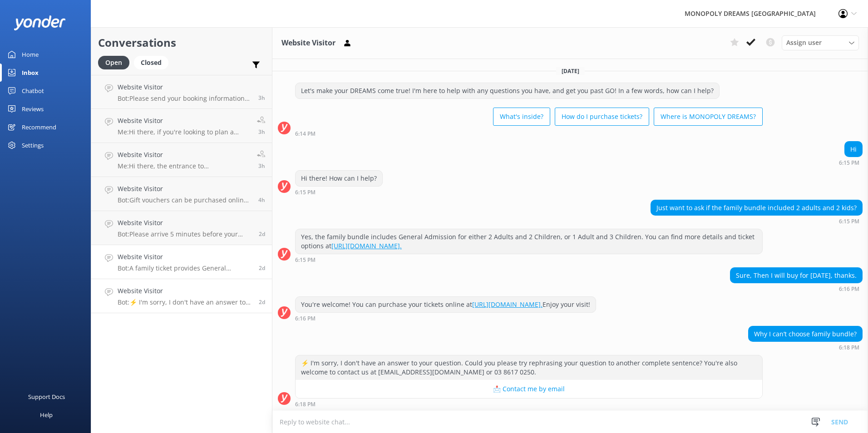 The image size is (868, 433). What do you see at coordinates (151, 63) in the screenshot?
I see `div: Closed` at bounding box center [151, 63].